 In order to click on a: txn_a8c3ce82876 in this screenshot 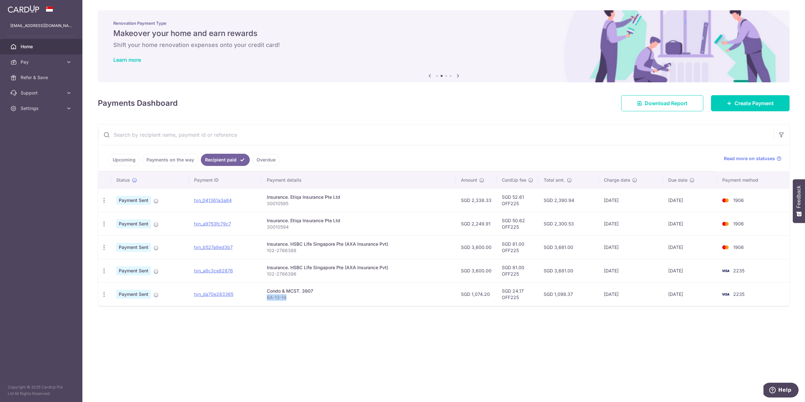, I will do `click(213, 271)`.